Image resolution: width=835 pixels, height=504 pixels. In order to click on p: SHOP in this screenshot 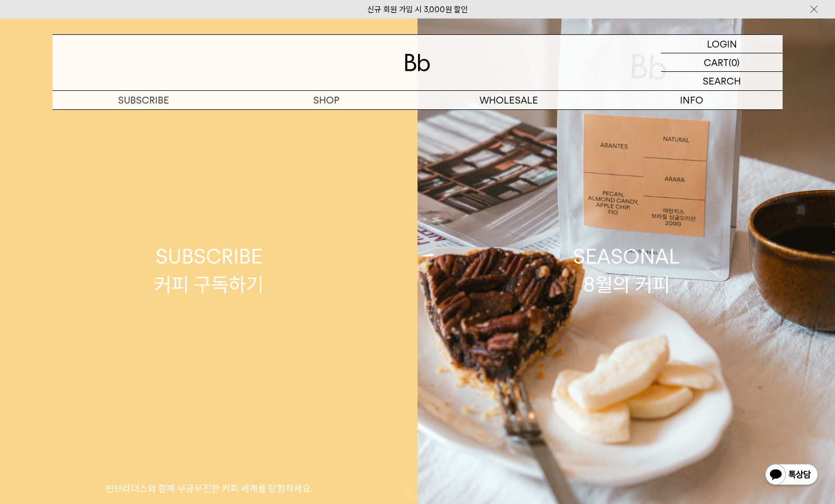, I will do `click(326, 100)`.